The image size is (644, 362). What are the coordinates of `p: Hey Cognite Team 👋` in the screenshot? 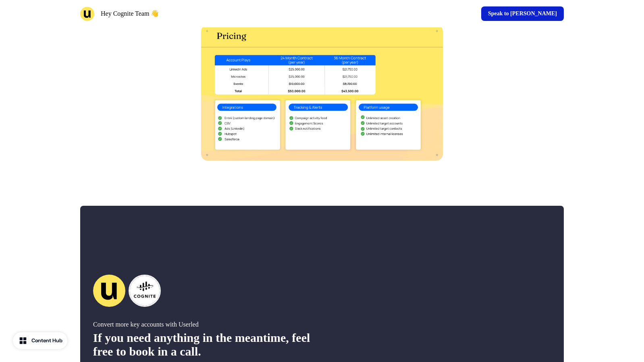 It's located at (130, 14).